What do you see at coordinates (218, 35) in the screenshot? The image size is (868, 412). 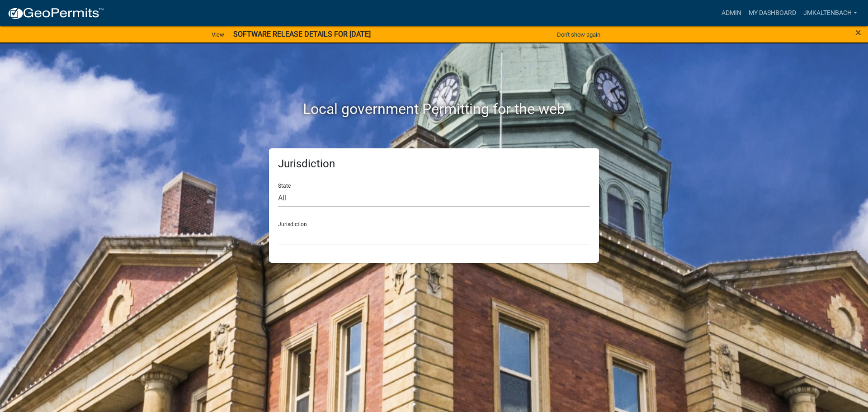 I see `a: View` at bounding box center [218, 35].